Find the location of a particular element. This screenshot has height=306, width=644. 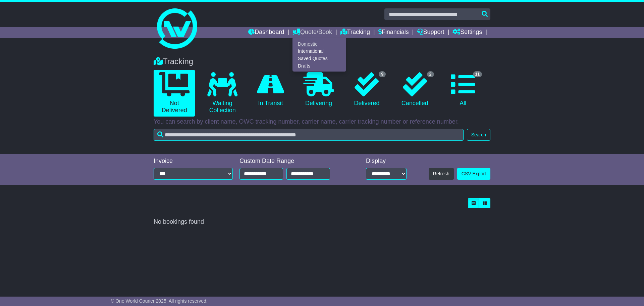

div: Quote/Book is located at coordinates (319, 55).